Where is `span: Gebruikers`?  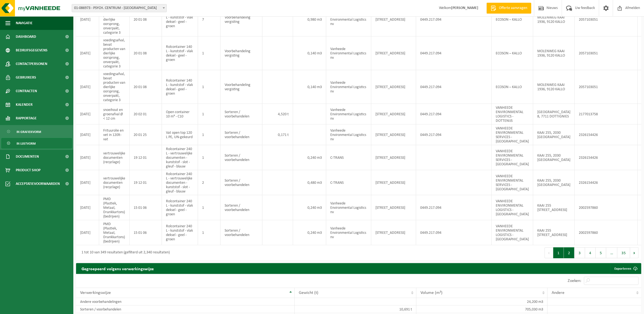 span: Gebruikers is located at coordinates (26, 78).